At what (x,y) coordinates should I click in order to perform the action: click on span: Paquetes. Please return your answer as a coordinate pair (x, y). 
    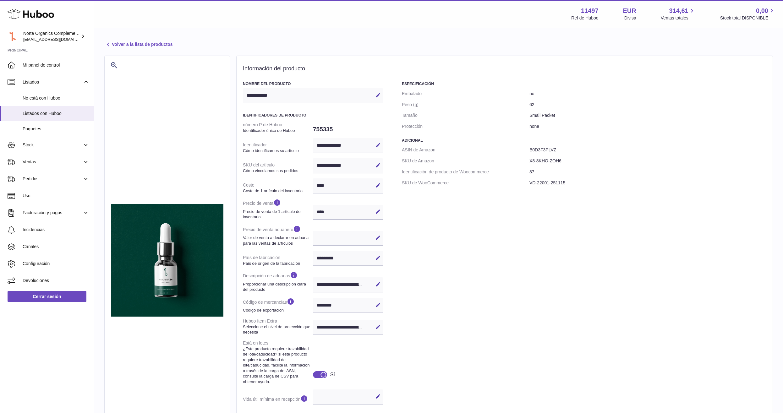
    Looking at the image, I should click on (56, 129).